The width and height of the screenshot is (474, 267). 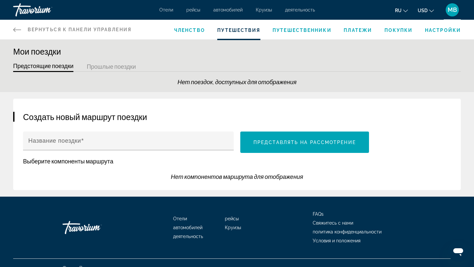 I want to click on mat-label: Название поездки, so click(x=55, y=141).